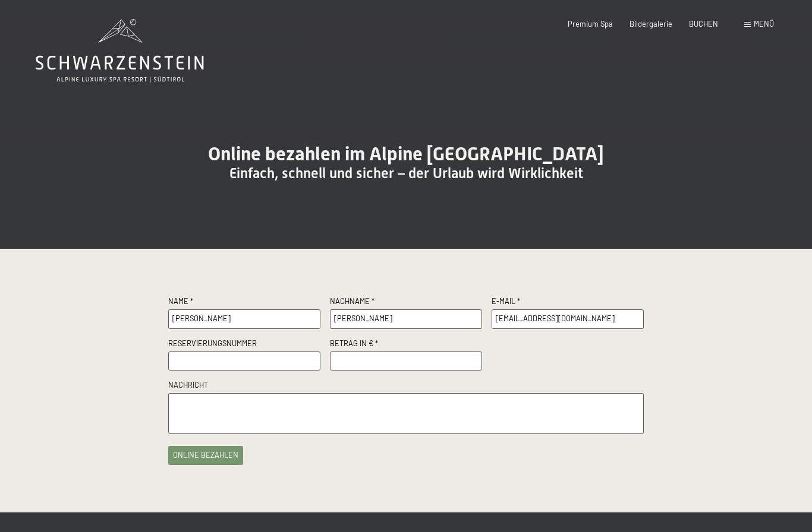 This screenshot has height=532, width=812. Describe the element at coordinates (406, 303) in the screenshot. I see `label: Nachname *` at that location.